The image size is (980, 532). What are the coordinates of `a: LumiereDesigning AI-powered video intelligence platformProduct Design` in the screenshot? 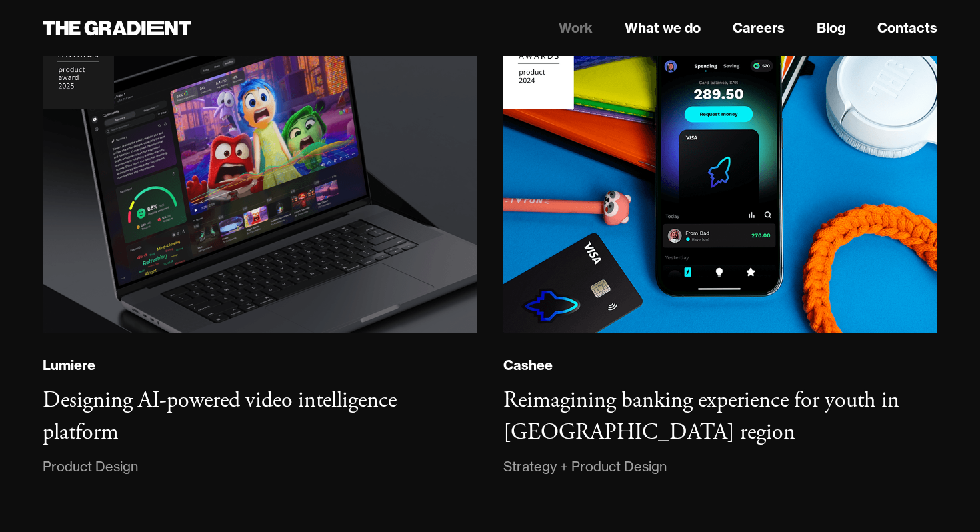 It's located at (259, 266).